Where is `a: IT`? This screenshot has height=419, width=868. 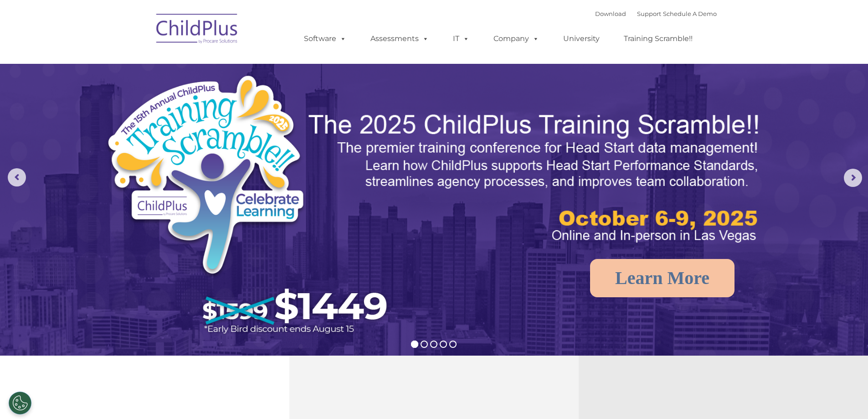 a: IT is located at coordinates (461, 39).